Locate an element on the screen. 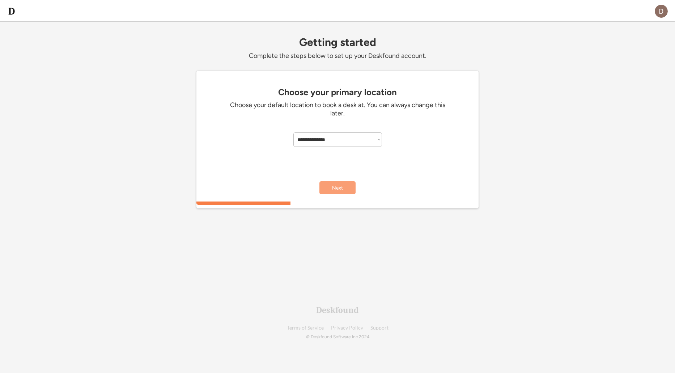  div: Getting started is located at coordinates (337, 42).